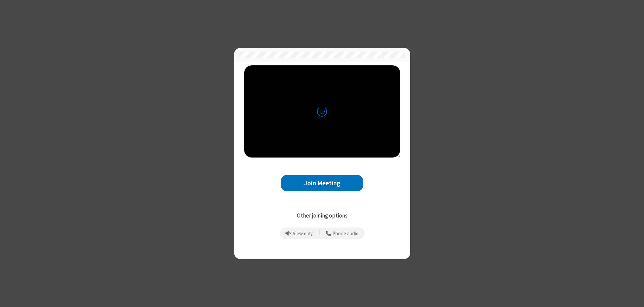  I want to click on p: Other joining options, so click(322, 216).